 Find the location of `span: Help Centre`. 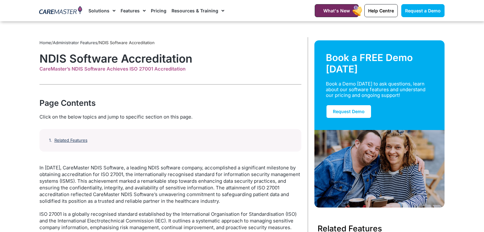

span: Help Centre is located at coordinates (381, 11).